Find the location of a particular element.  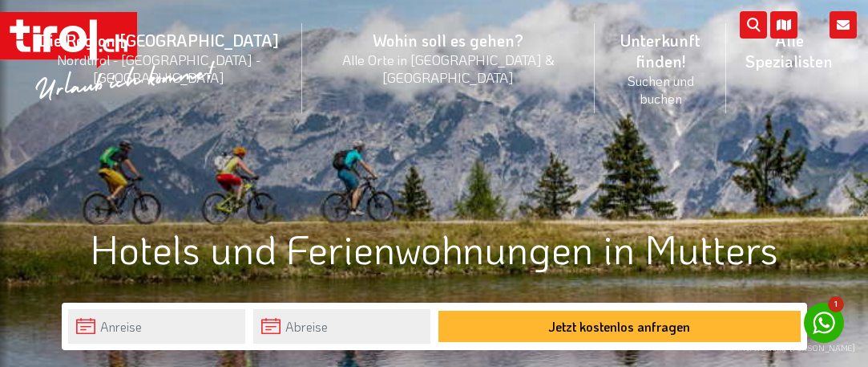

button: Jetzt kostenlos anfragen is located at coordinates (619, 326).